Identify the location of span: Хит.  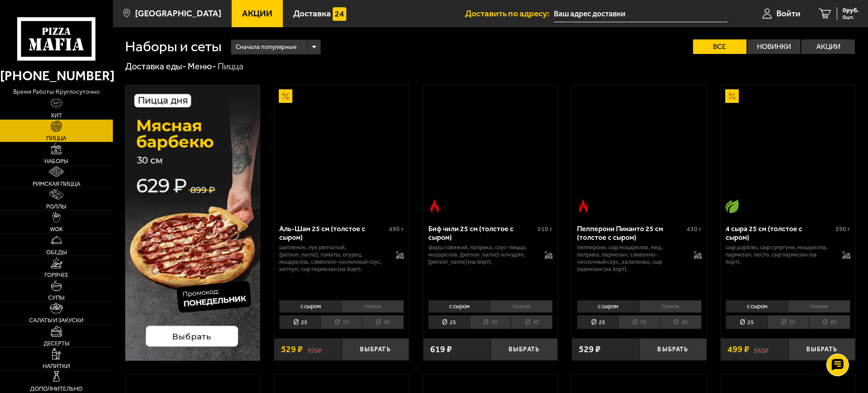
(56, 115).